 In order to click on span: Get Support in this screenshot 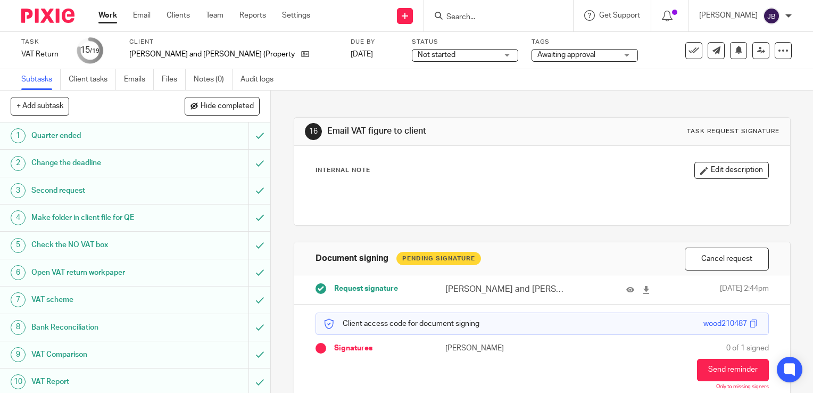, I will do `click(620, 15)`.